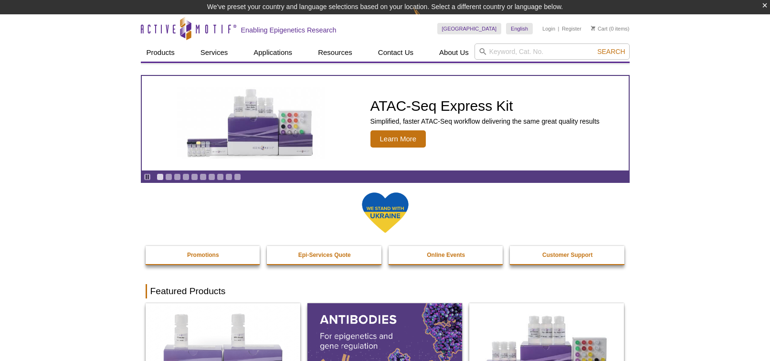 This screenshot has width=770, height=361. Describe the element at coordinates (160, 177) in the screenshot. I see `a: Go to slide 1` at that location.